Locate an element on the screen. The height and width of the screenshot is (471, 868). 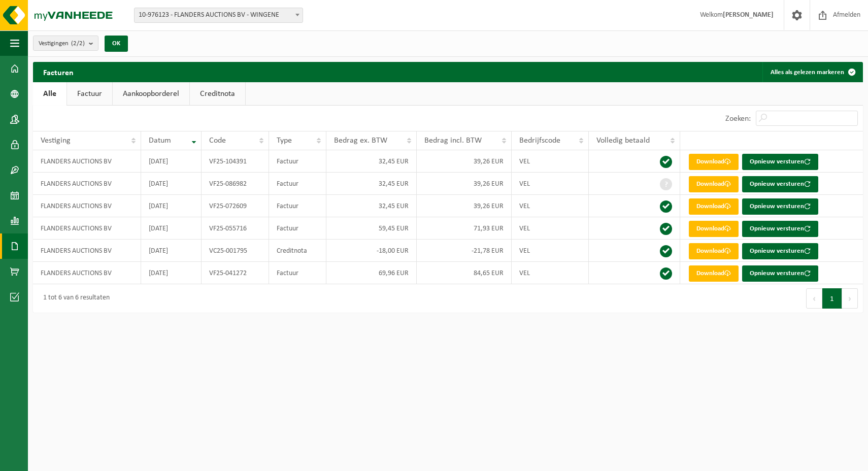
a: Factuur is located at coordinates (89, 94).